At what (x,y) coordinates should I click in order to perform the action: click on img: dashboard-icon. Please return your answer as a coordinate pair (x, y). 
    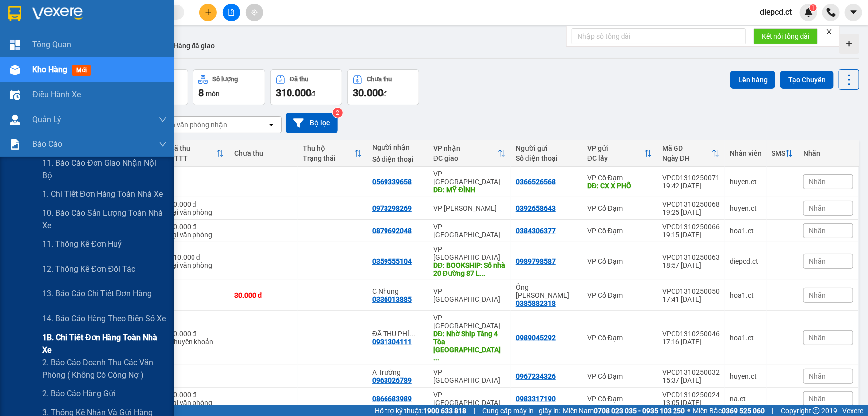
    Looking at the image, I should click on (15, 45).